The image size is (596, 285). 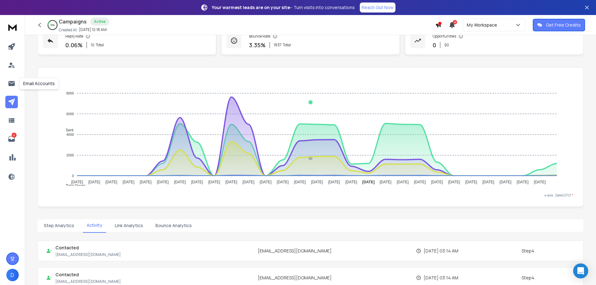 What do you see at coordinates (260, 36) in the screenshot?
I see `p: Bounce Rate` at bounding box center [260, 36].